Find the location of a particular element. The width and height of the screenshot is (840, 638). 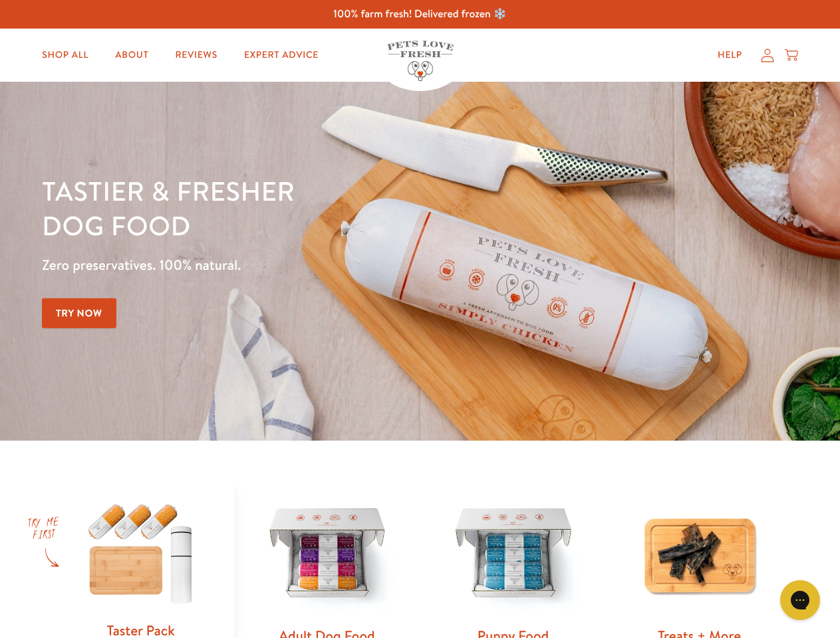

a: Help is located at coordinates (730, 55).